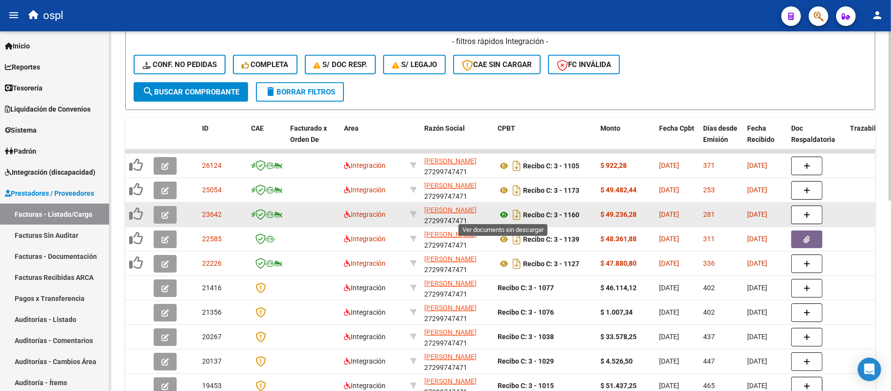  Describe the element at coordinates (545, 139) in the screenshot. I see `datatable-header-cell: CPBT` at that location.